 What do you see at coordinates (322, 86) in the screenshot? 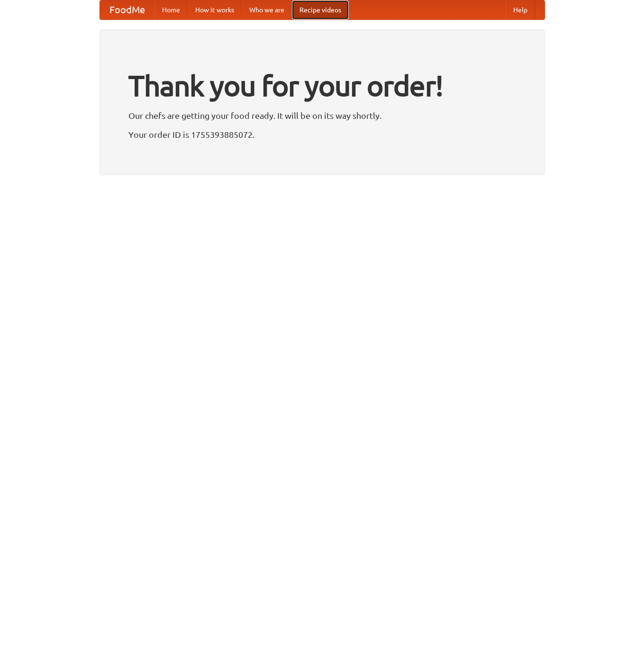
I see `h1: Thank you for your order!` at bounding box center [322, 86].